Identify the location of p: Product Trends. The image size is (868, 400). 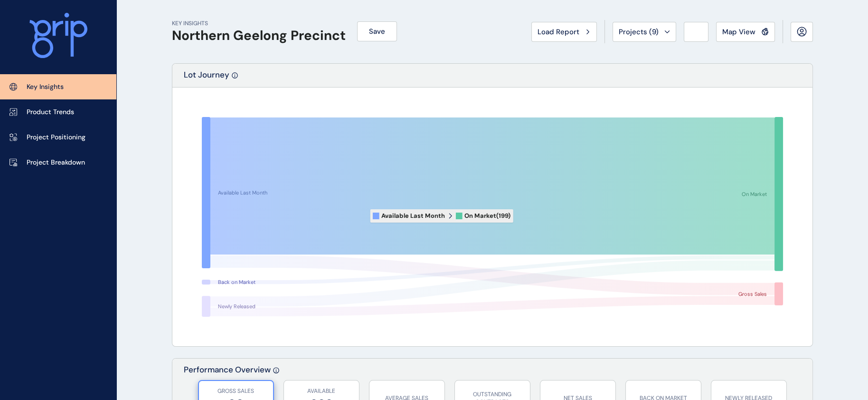
(50, 112).